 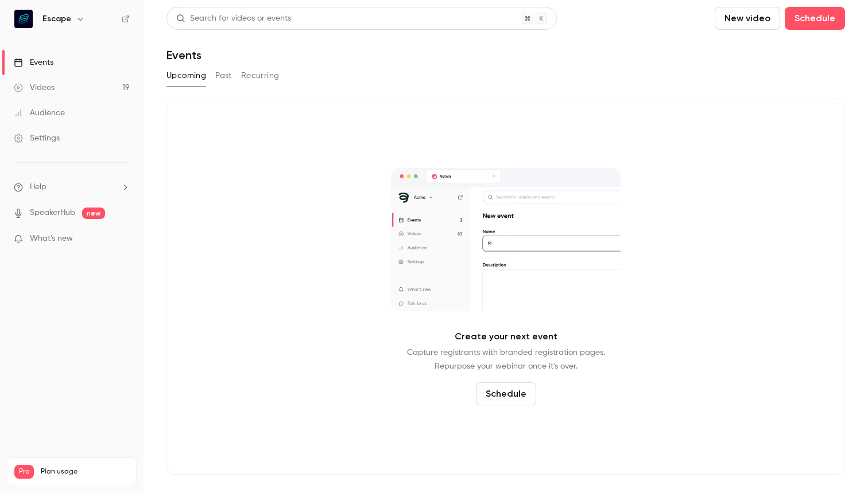 I want to click on button: New video, so click(x=747, y=18).